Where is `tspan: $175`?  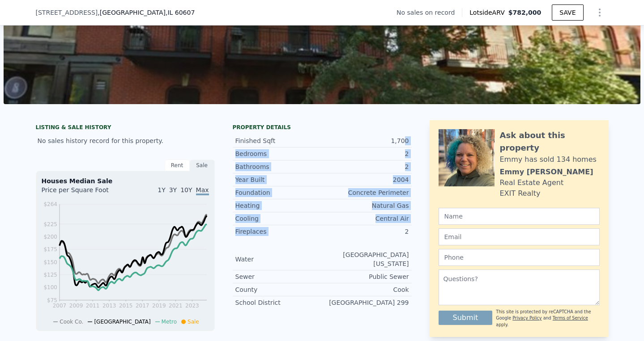 tspan: $175 is located at coordinates (50, 249).